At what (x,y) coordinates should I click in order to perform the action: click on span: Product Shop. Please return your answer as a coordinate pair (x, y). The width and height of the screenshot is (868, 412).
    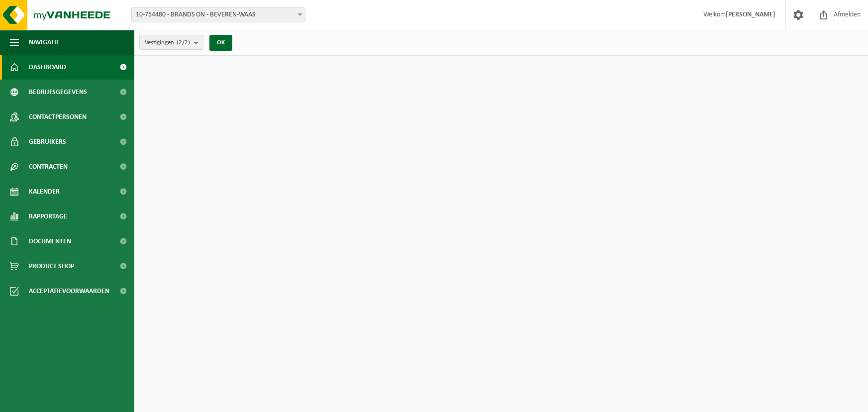
    Looking at the image, I should click on (51, 266).